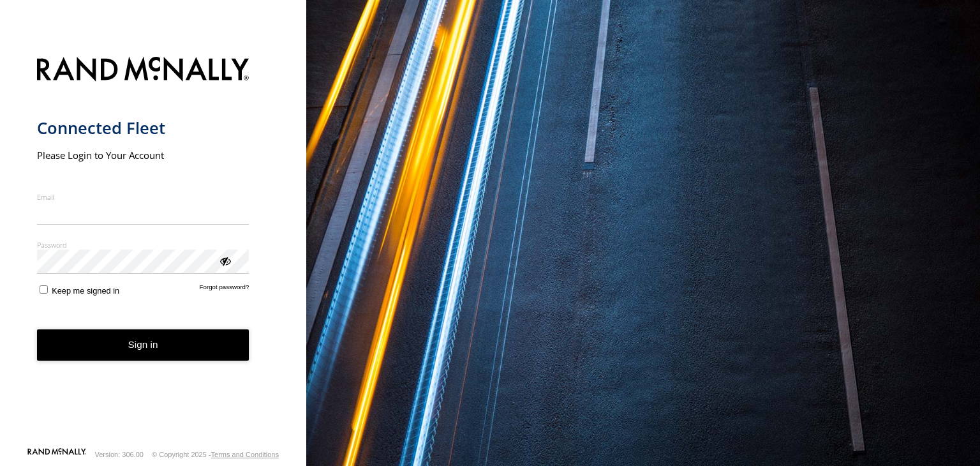  What do you see at coordinates (153, 248) in the screenshot?
I see `form: main` at bounding box center [153, 248].